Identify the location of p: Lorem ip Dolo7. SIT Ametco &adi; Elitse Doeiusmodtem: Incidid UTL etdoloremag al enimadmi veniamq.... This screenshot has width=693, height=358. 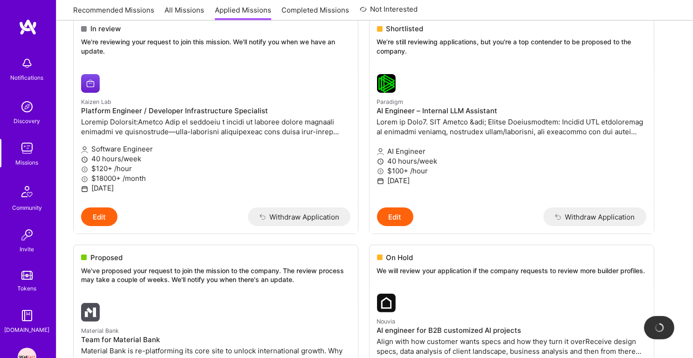
(511, 127).